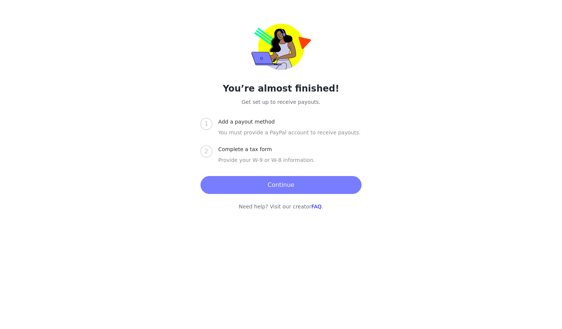 This screenshot has width=562, height=329. What do you see at coordinates (248, 149) in the screenshot?
I see `div: Complete a tax form` at bounding box center [248, 149].